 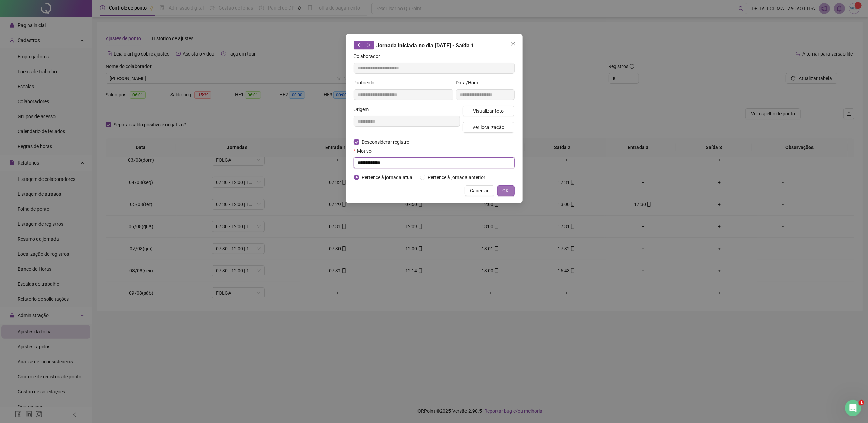 What do you see at coordinates (862, 402) in the screenshot?
I see `span: 1` at bounding box center [862, 402].